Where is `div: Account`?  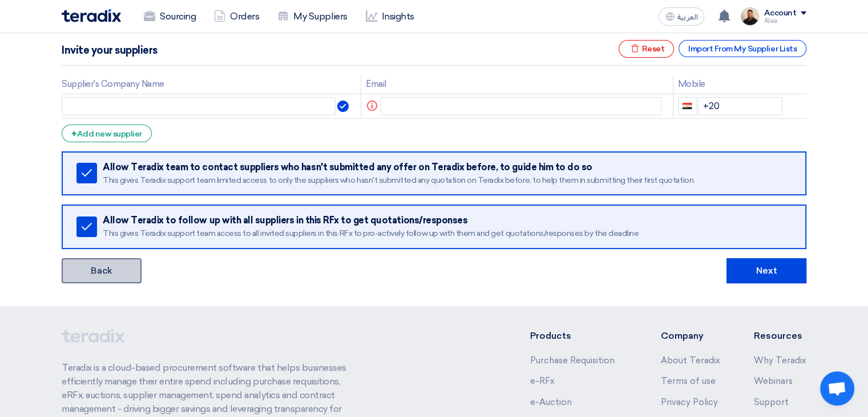 div: Account is located at coordinates (779, 13).